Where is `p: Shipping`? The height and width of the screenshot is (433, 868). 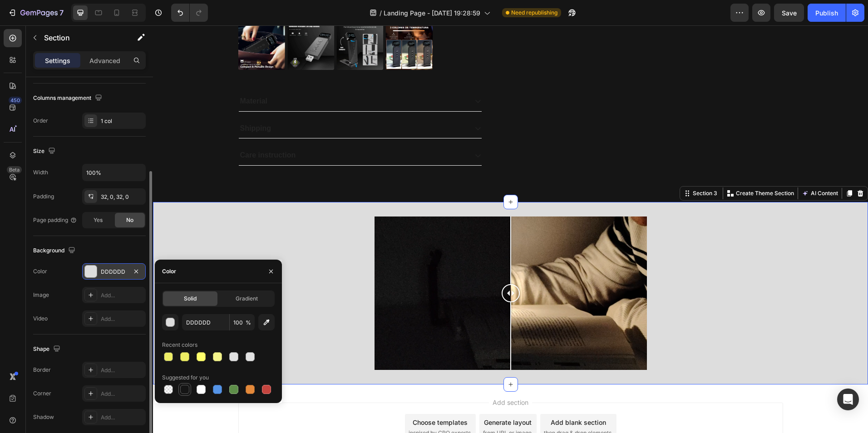
p: Shipping is located at coordinates (103, 103).